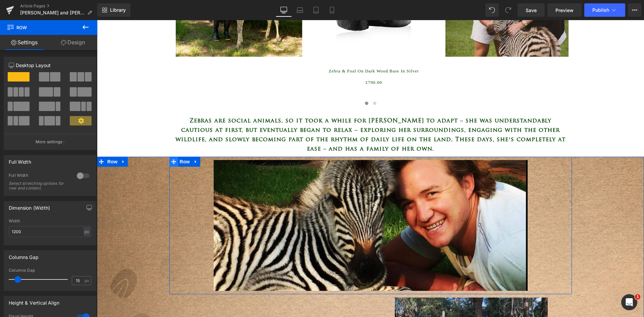 Image resolution: width=644 pixels, height=317 pixels. What do you see at coordinates (284, 10) in the screenshot?
I see `a: Desktop` at bounding box center [284, 10].